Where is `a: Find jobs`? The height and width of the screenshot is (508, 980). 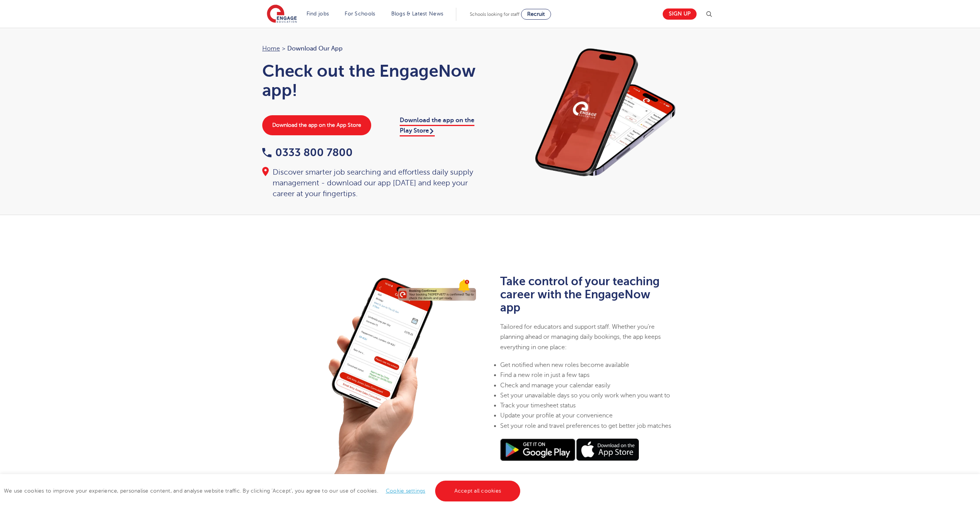 a: Find jobs is located at coordinates (318, 13).